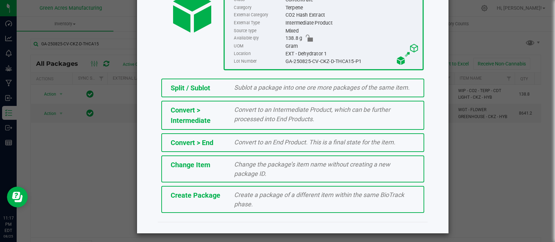 This screenshot has width=555, height=242. I want to click on div: Mixed, so click(352, 31).